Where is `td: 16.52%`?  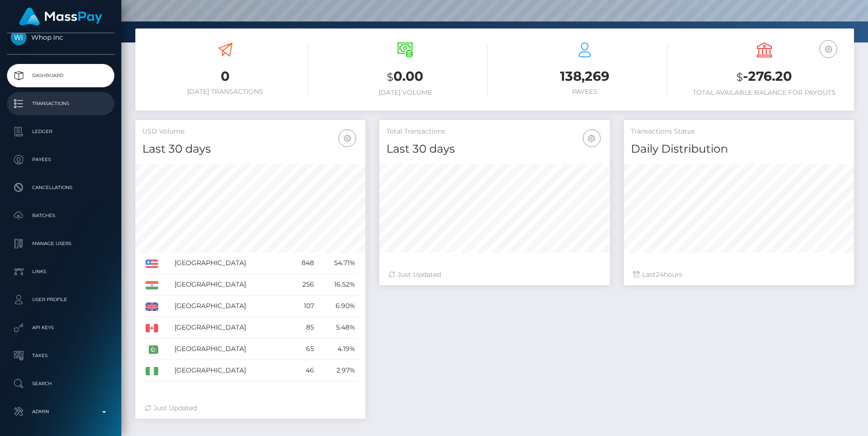 td: 16.52% is located at coordinates (338, 284).